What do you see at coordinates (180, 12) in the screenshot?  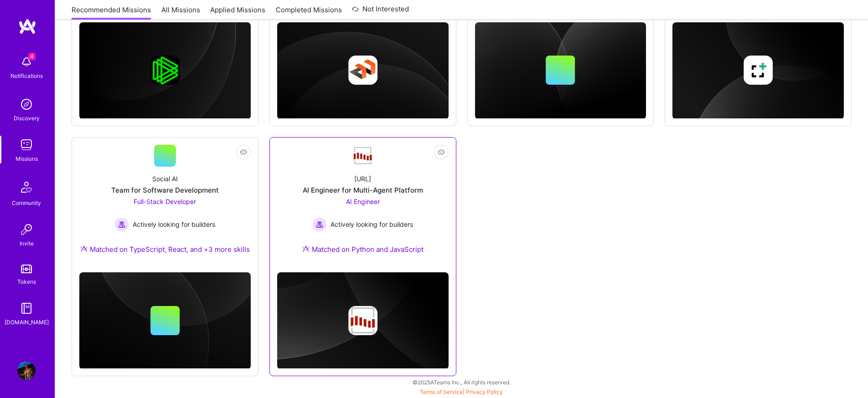 I see `a: All Missions` at bounding box center [180, 12].